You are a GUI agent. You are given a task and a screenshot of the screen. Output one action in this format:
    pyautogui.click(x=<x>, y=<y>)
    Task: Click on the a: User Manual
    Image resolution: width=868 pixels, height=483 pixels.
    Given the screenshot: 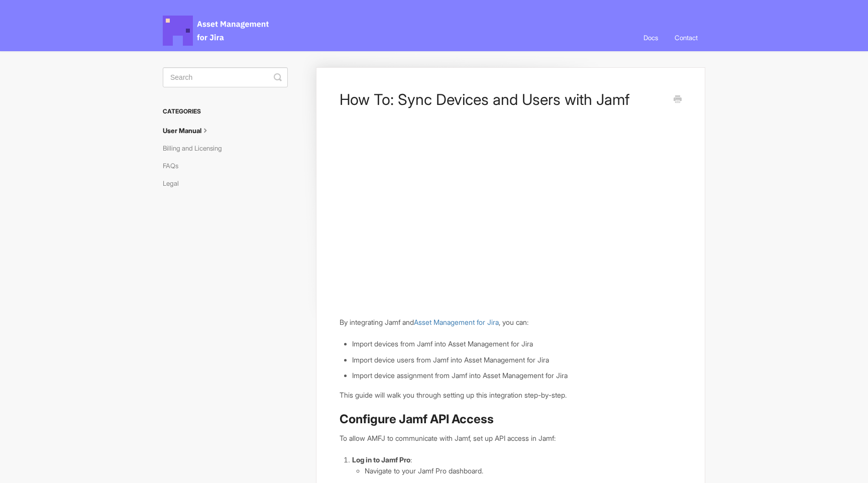 What is the action you would take?
    pyautogui.click(x=190, y=131)
    